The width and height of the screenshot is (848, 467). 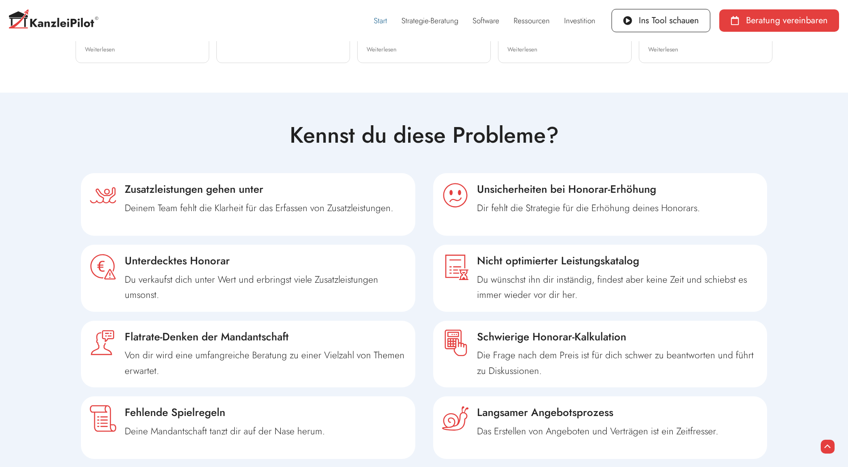 I want to click on p: Das Erstellen von Angeboten und Verträgen ist ein Zeitfresser., so click(x=618, y=431).